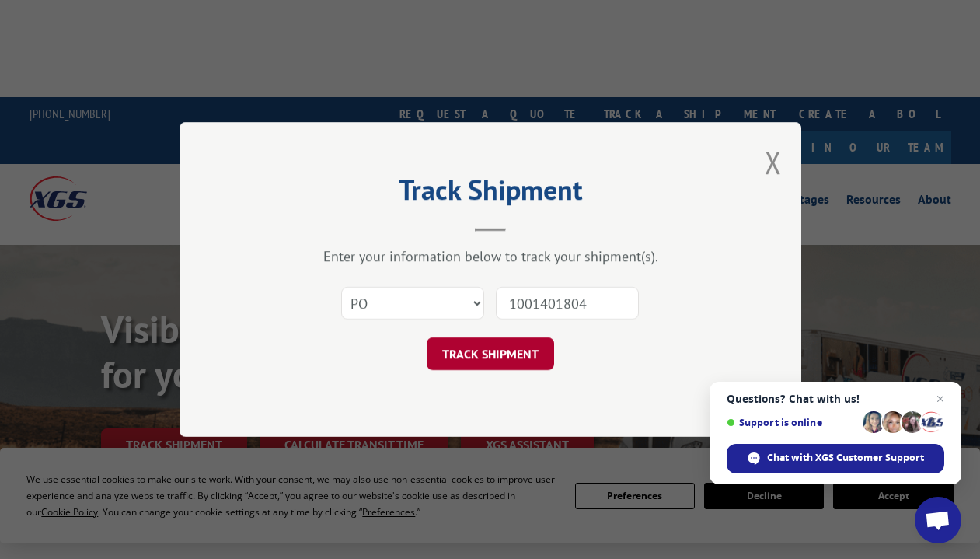 This screenshot has width=980, height=559. Describe the element at coordinates (773, 162) in the screenshot. I see `button: Close modal` at that location.